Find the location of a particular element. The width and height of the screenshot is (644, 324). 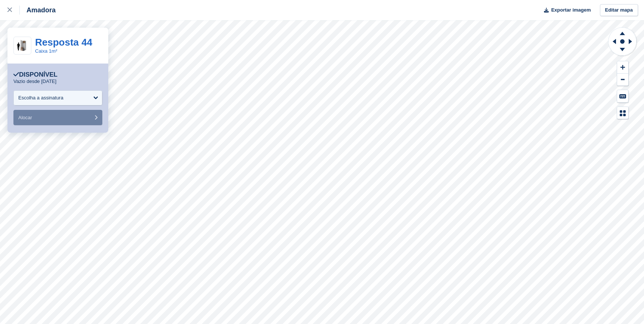

button: Keyboard Shortcuts is located at coordinates (623, 96).